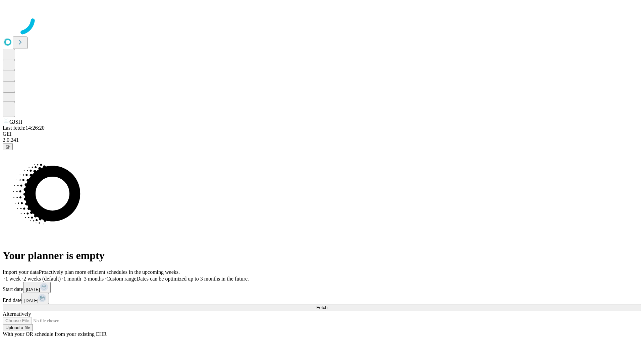  Describe the element at coordinates (322, 140) in the screenshot. I see `div: 2.0.241` at that location.